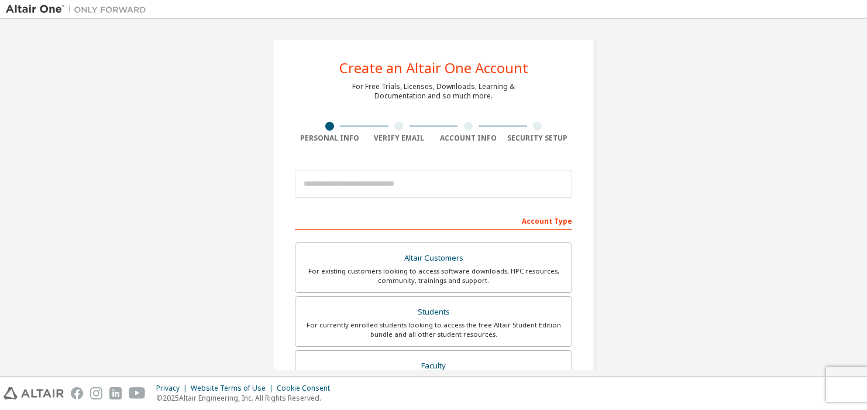  Describe the element at coordinates (434, 312) in the screenshot. I see `div: Students` at that location.